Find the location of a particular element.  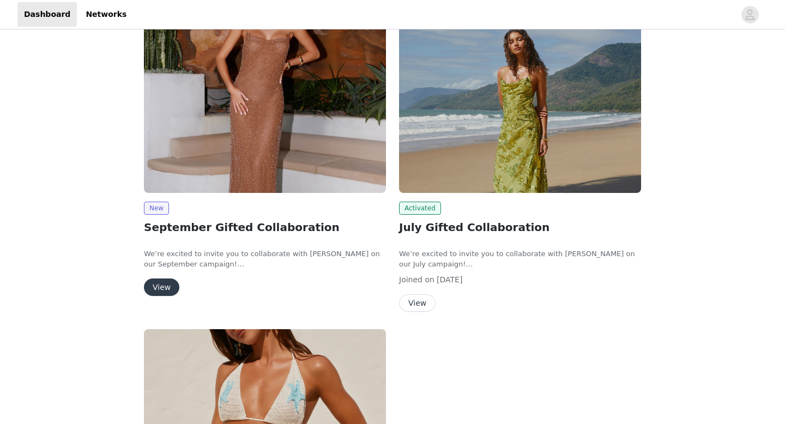

span: New is located at coordinates (157, 208).